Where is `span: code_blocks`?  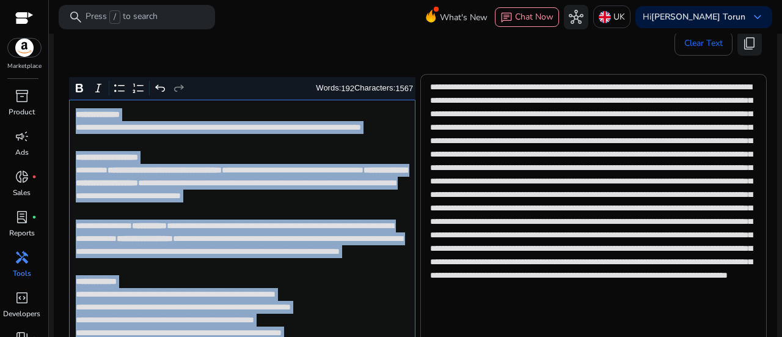
span: code_blocks is located at coordinates (22, 298).